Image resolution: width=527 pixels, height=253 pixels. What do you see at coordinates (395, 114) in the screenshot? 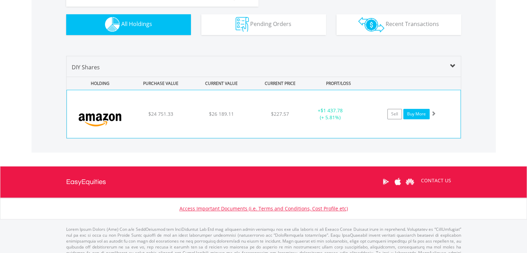
I see `a: Sell` at bounding box center [395, 114].